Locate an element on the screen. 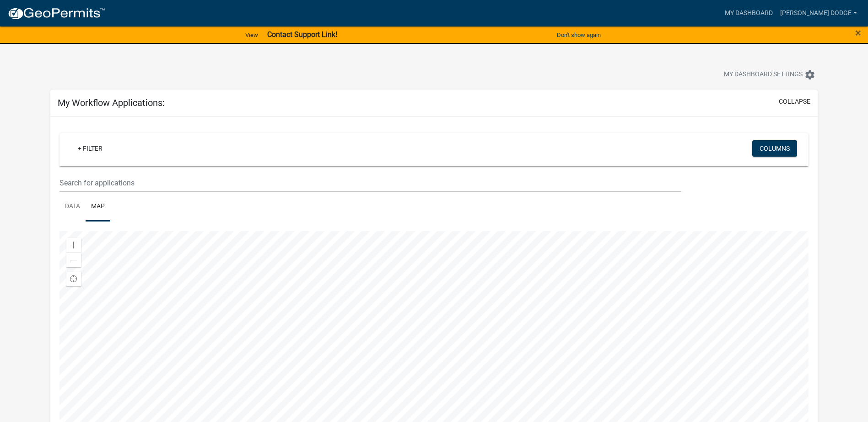 The image size is (868, 422). a: Data is located at coordinates (72, 207).